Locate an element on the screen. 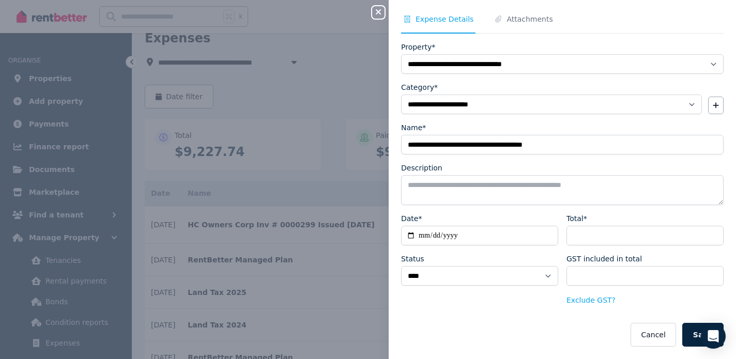  span: Attachments is located at coordinates (530, 19).